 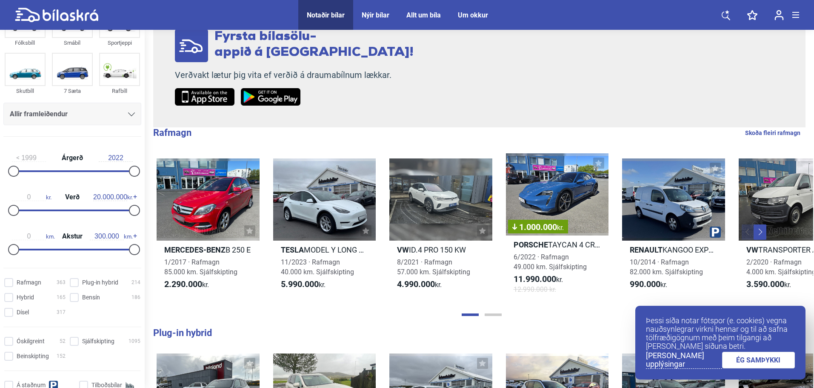 I want to click on span: 1/2017 · Rafmagn 85.000 km. Sjálfskipting, so click(x=201, y=267).